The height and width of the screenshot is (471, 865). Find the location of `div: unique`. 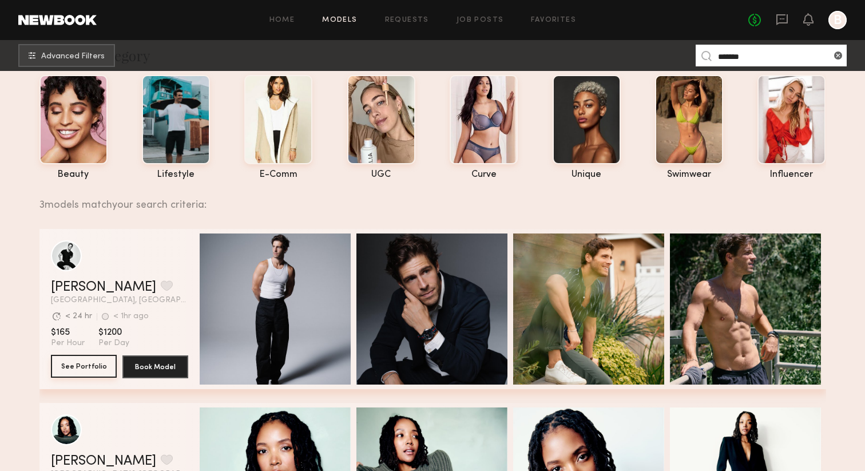

div: unique is located at coordinates (586, 174).